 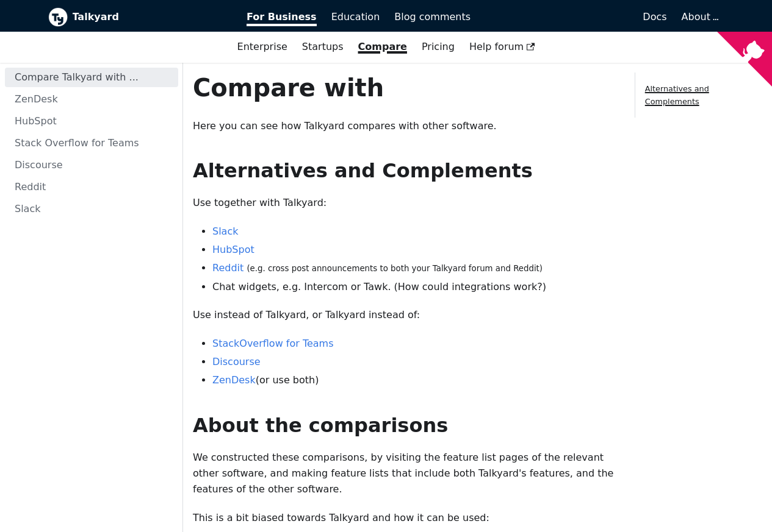 I want to click on a: Help forum, so click(x=502, y=47).